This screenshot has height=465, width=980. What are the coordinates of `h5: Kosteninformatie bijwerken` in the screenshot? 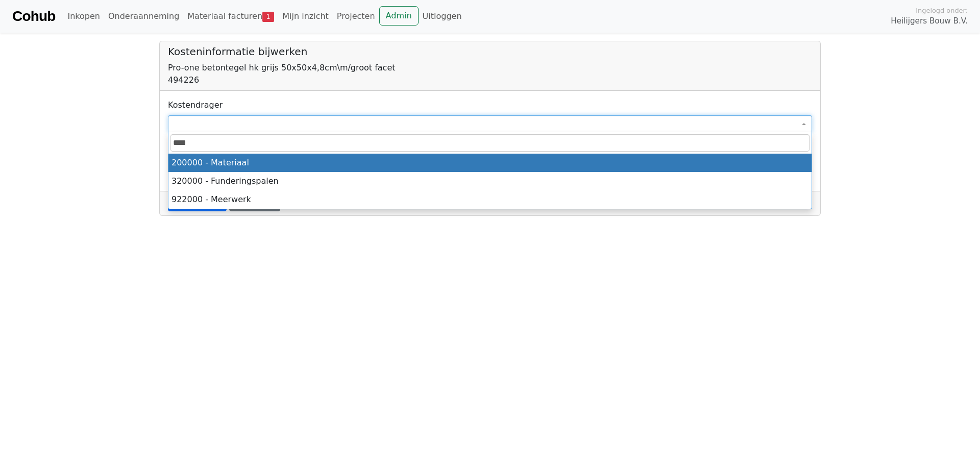 It's located at (490, 52).